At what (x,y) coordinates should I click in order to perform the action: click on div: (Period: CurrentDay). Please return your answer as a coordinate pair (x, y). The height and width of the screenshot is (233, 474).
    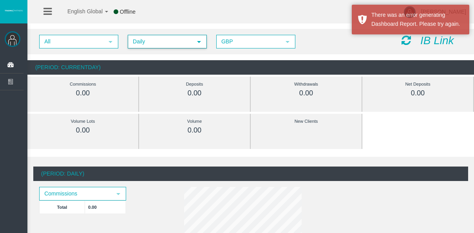
    Looking at the image, I should click on (251, 67).